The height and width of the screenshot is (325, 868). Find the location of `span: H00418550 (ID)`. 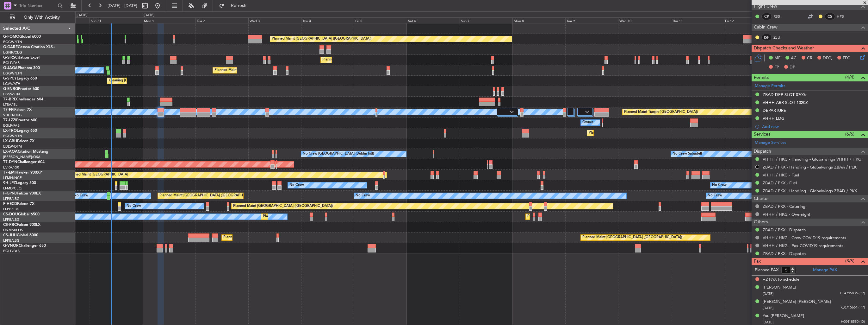

span: H00418550 (ID) is located at coordinates (853, 321).